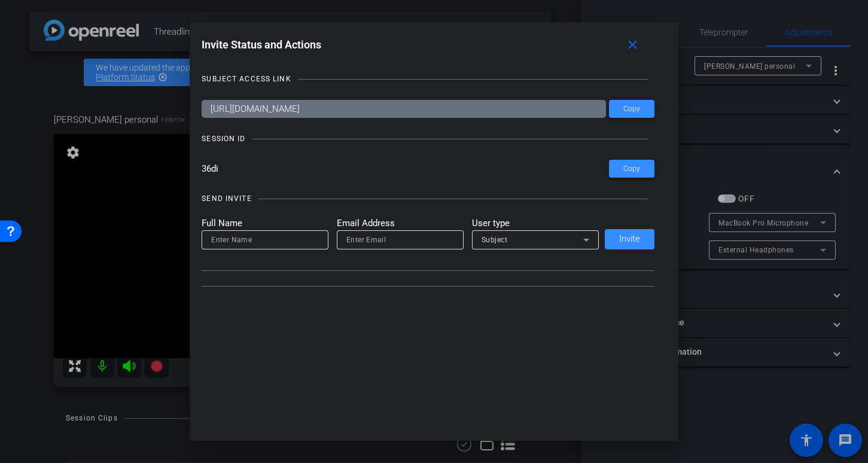 Image resolution: width=868 pixels, height=463 pixels. Describe the element at coordinates (223, 139) in the screenshot. I see `div: SESSION ID` at that location.